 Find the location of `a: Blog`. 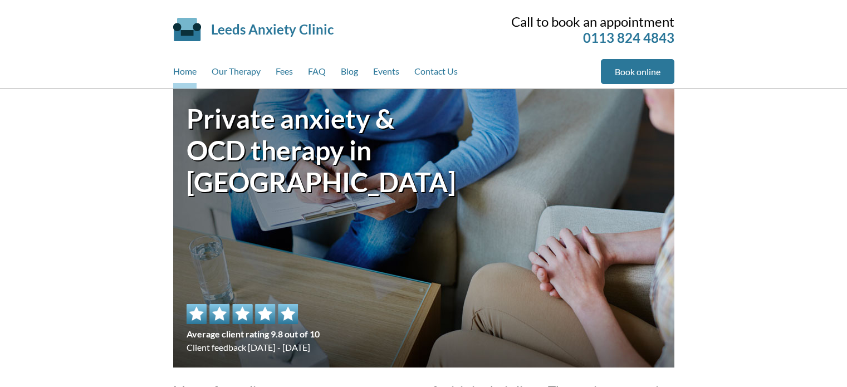

a: Blog is located at coordinates (349, 74).